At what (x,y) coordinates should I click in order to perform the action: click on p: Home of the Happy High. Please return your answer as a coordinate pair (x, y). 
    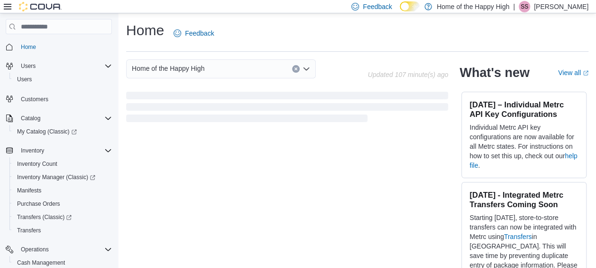
    Looking at the image, I should click on (473, 7).